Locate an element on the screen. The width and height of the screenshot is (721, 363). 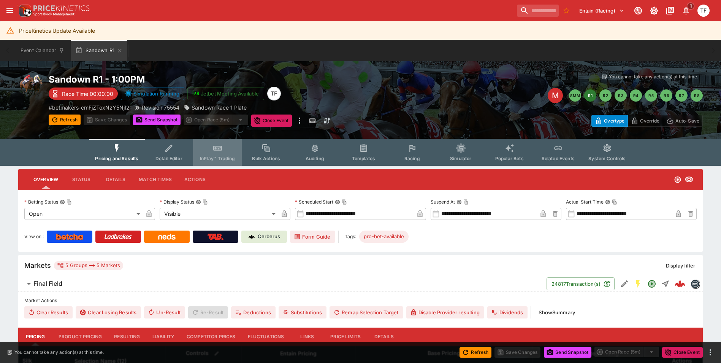
button: Toggle light/dark mode is located at coordinates (654, 11).